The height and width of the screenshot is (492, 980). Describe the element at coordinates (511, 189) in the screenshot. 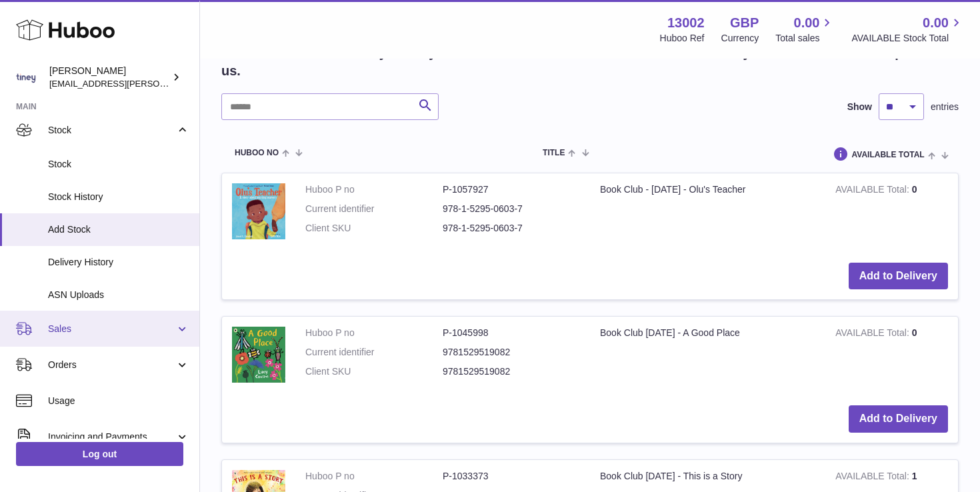

I see `dd: P-1057927` at that location.